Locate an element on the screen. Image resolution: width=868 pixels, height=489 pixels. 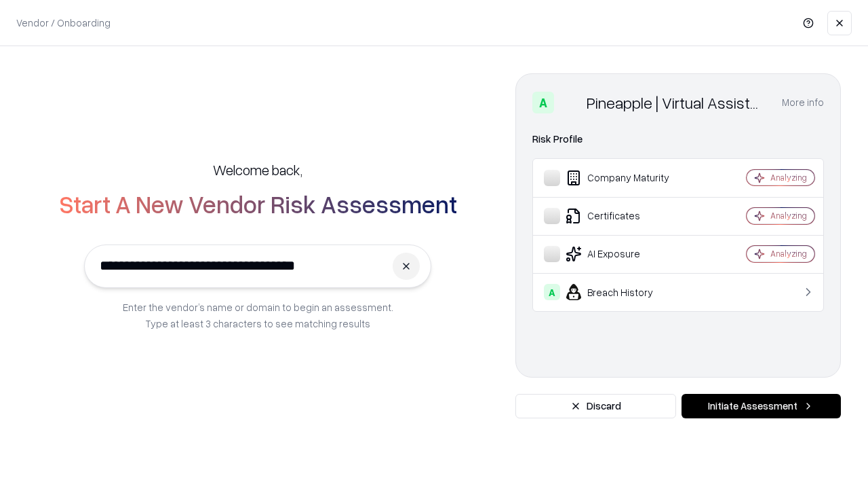
div: Breach History is located at coordinates (624, 292).